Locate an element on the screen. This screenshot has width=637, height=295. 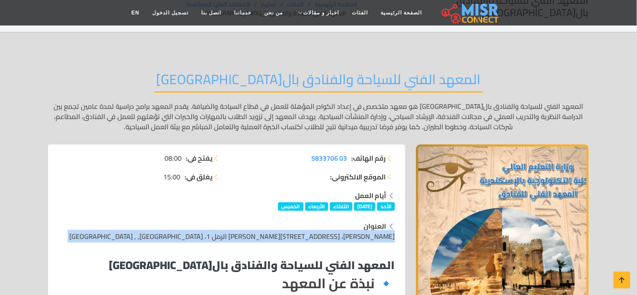
span: الثلاثاء is located at coordinates (341, 207).